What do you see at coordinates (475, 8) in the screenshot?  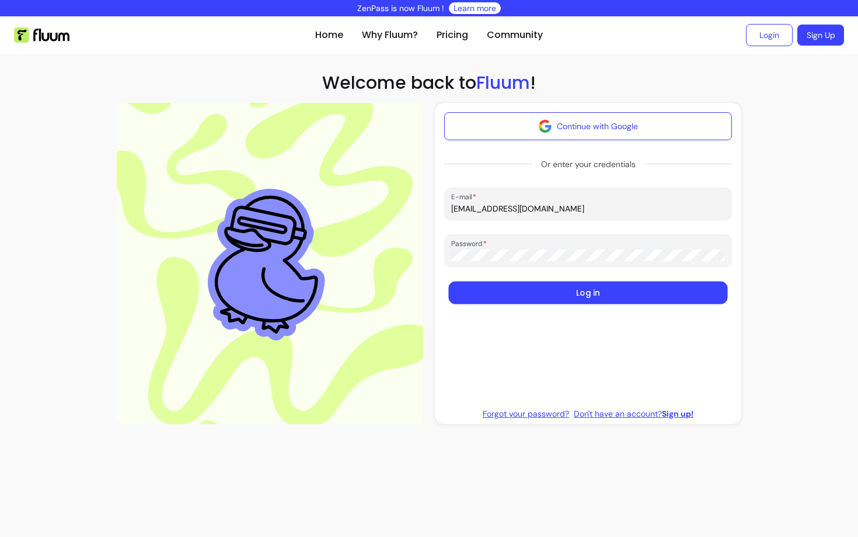 I see `a: Learn more` at bounding box center [475, 8].